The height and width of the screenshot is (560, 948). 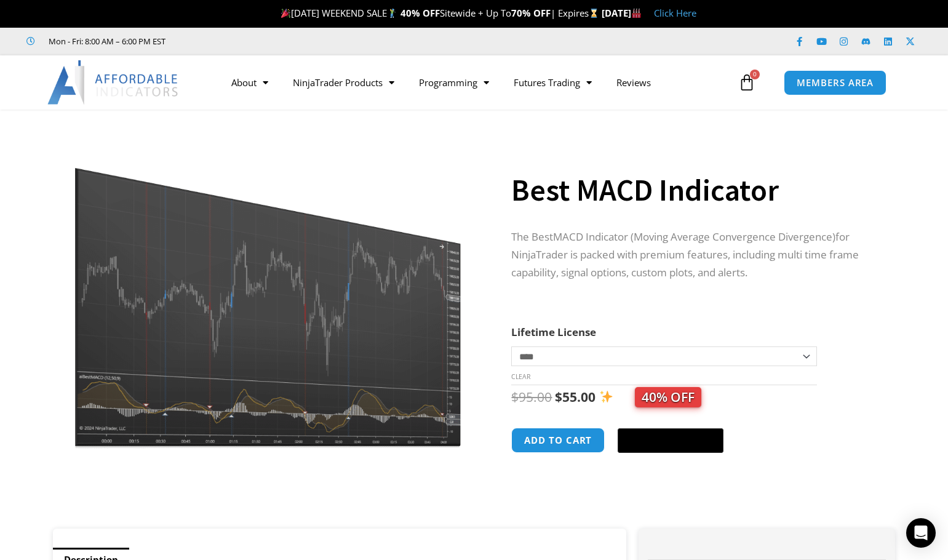 I want to click on a: Programming, so click(x=454, y=82).